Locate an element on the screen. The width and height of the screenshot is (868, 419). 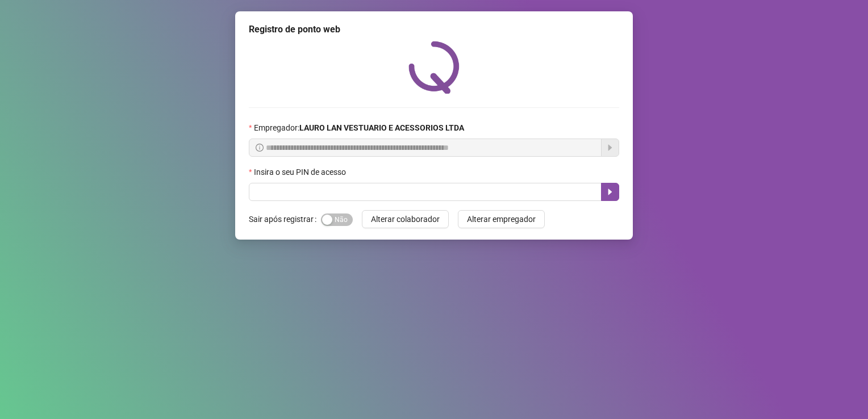
span: caret-right is located at coordinates (610, 192).